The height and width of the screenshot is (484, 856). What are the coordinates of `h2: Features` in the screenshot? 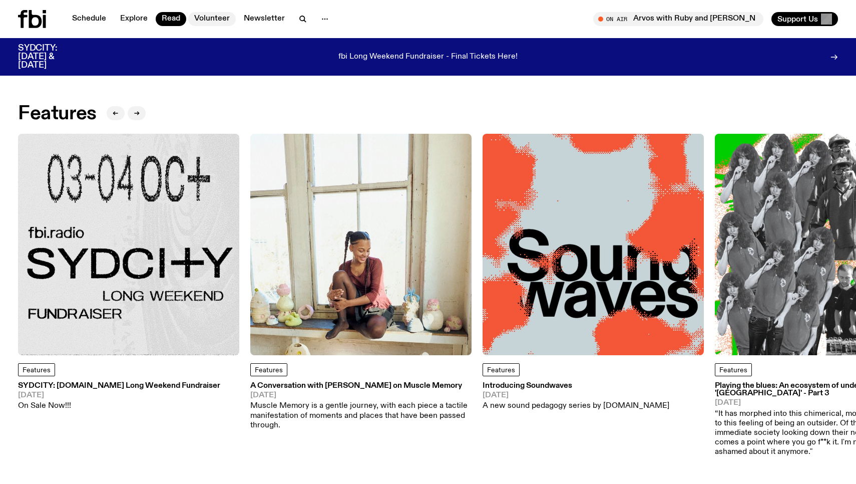 It's located at (57, 114).